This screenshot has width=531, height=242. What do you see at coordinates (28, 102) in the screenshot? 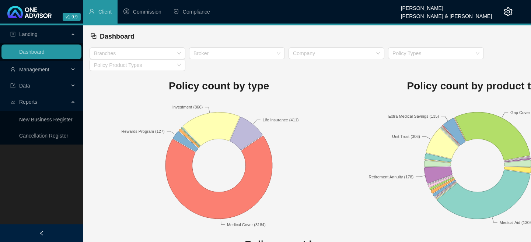
I see `span: Reports` at bounding box center [28, 102].